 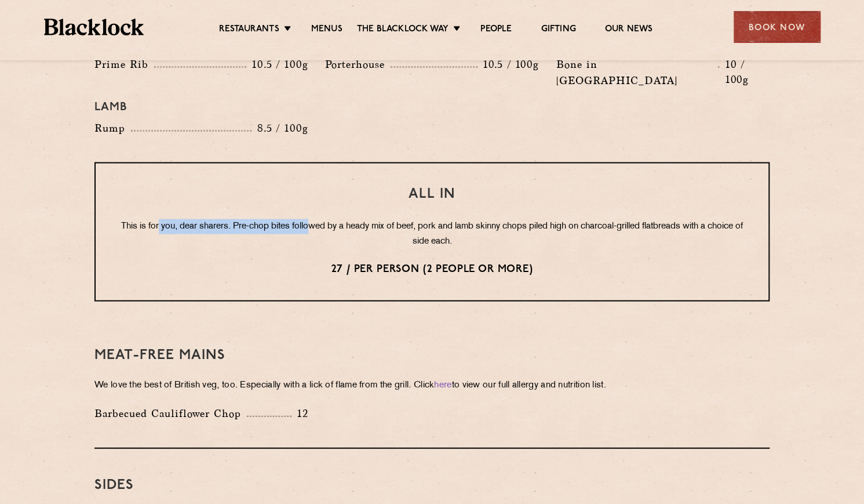 I want to click on p: Barbecued Cauliflower Chop, so click(x=170, y=413).